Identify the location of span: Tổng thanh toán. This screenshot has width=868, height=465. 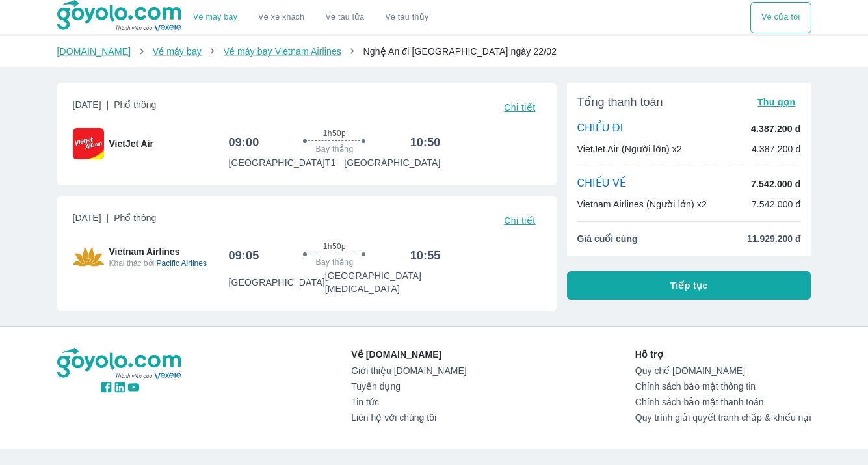
(620, 102).